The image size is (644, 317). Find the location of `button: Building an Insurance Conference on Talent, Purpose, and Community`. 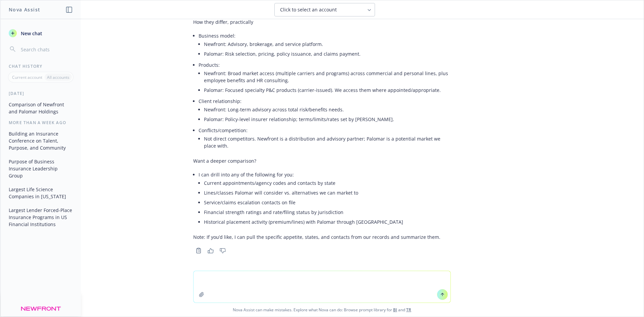

button: Building an Insurance Conference on Talent, Purpose, and Community is located at coordinates (41, 141).